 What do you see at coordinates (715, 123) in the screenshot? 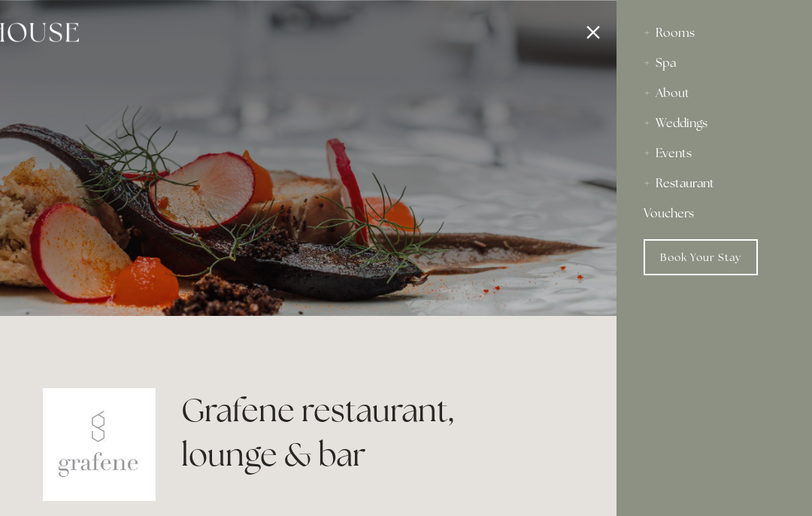
I see `div: Weddings` at bounding box center [715, 123].